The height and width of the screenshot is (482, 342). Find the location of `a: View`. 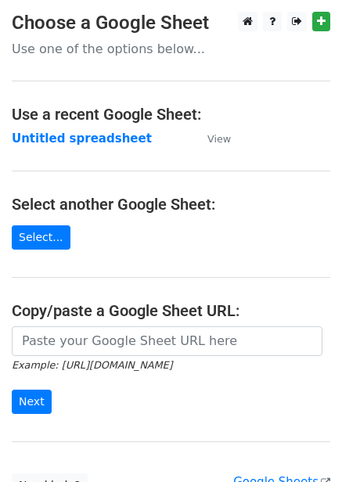

a: View is located at coordinates (211, 138).